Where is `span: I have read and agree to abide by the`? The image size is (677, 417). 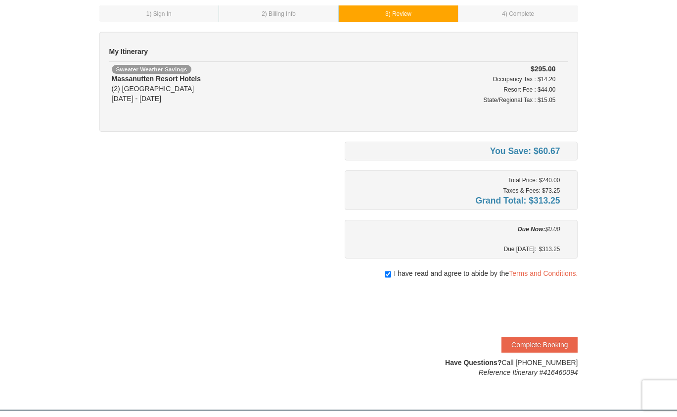
span: I have read and agree to abide by the is located at coordinates (486, 273).